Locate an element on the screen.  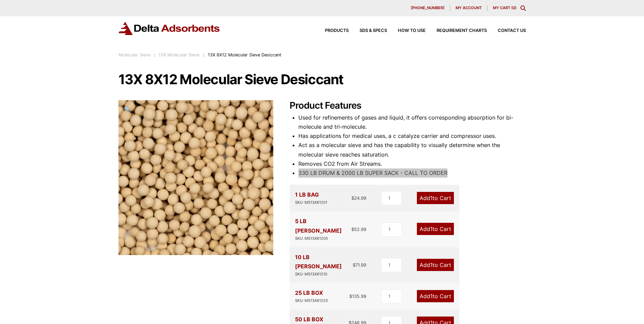
div: SKU: MS13X81205 is located at coordinates (323, 239).